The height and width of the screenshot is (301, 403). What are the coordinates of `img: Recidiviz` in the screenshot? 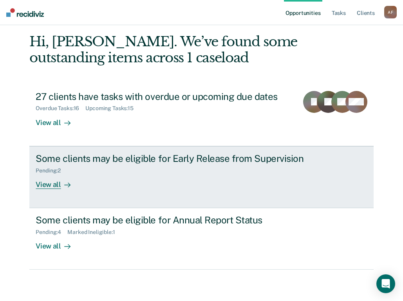 It's located at (25, 13).